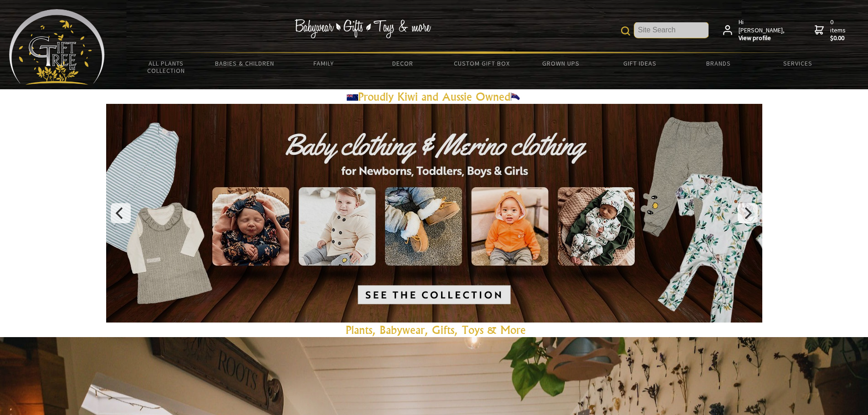 The height and width of the screenshot is (415, 868). Describe the element at coordinates (244, 63) in the screenshot. I see `a: Babies & Children` at that location.